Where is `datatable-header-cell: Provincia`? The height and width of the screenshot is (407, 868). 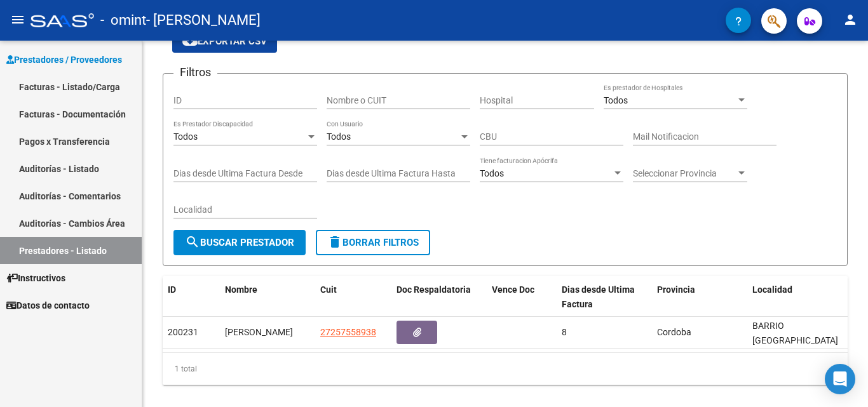 datatable-header-cell: Provincia is located at coordinates (700, 297).